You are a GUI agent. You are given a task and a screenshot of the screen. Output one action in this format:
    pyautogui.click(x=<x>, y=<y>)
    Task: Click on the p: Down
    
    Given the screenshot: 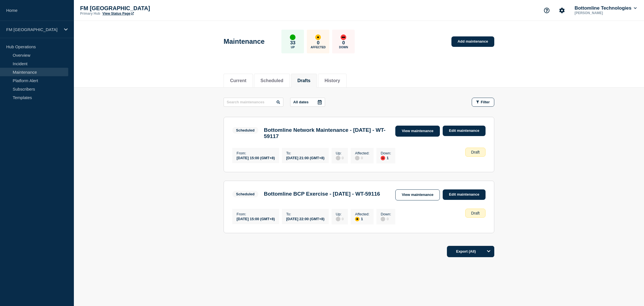 What is the action you would take?
    pyautogui.click(x=343, y=47)
    